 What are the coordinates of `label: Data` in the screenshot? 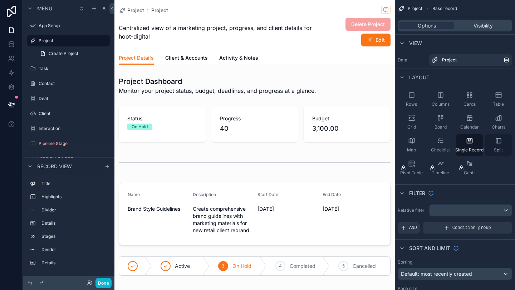 It's located at (412, 60).